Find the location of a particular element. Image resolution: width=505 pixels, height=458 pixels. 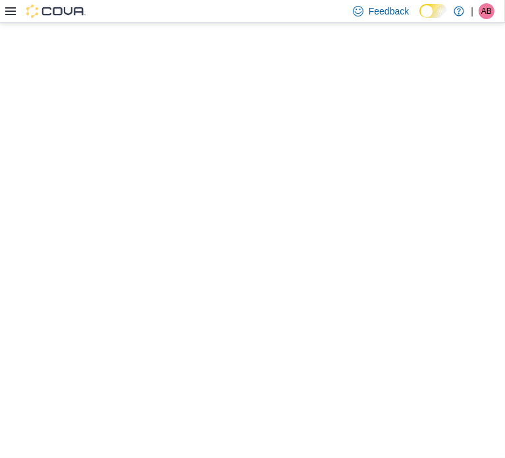

input: Dark Mode is located at coordinates (434, 11).